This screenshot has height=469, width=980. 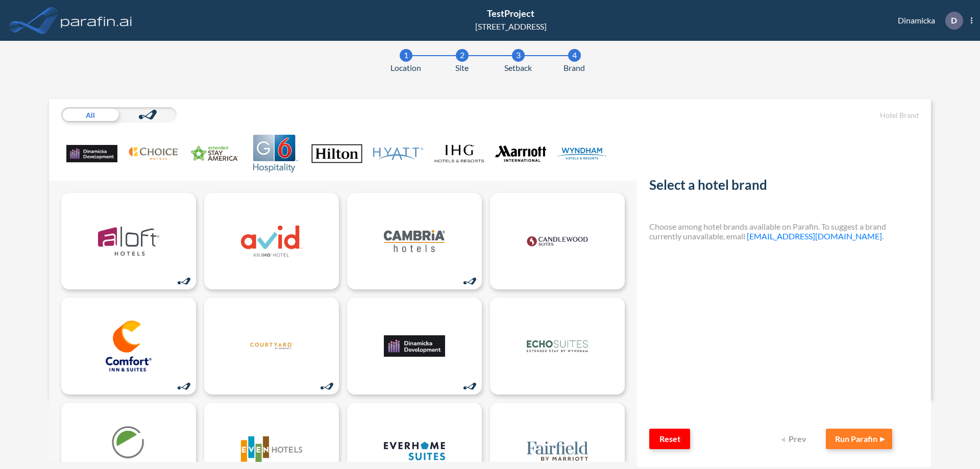 What do you see at coordinates (670, 439) in the screenshot?
I see `button: Reset` at bounding box center [670, 439].